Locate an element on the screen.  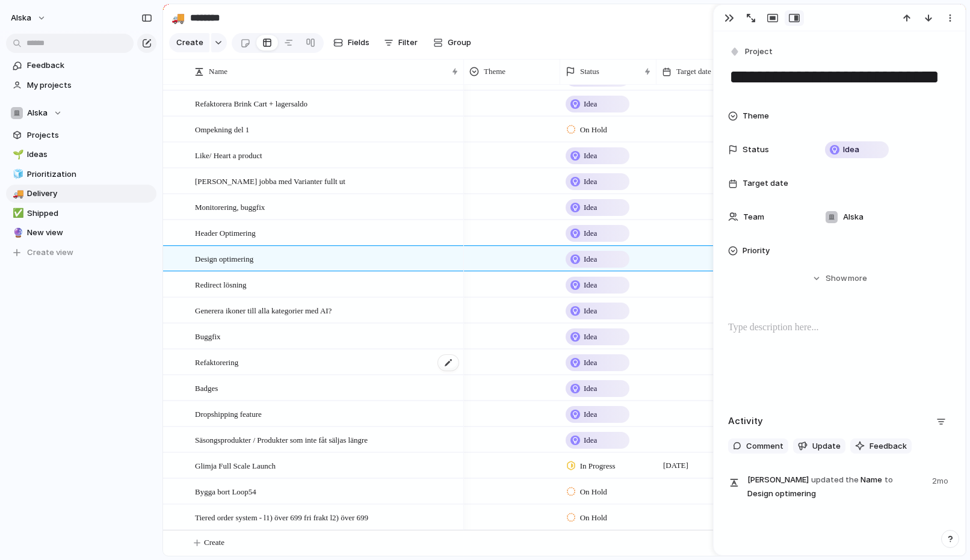
span: In Progress is located at coordinates (598, 466).